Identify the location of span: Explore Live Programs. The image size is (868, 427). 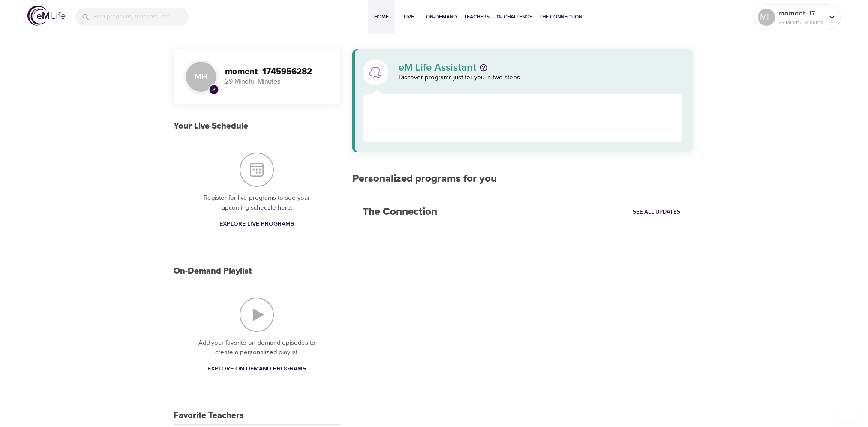
(257, 223).